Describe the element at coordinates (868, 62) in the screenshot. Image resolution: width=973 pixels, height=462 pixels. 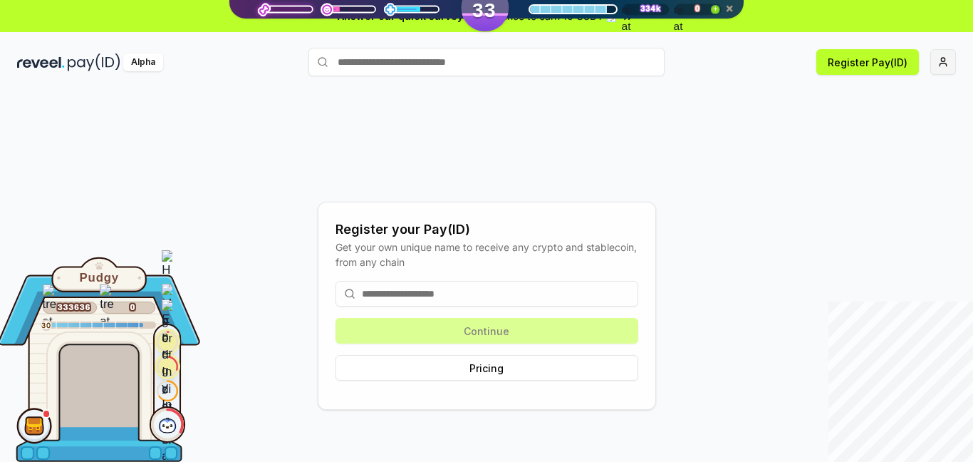
I see `button: Register Pay(ID)` at that location.